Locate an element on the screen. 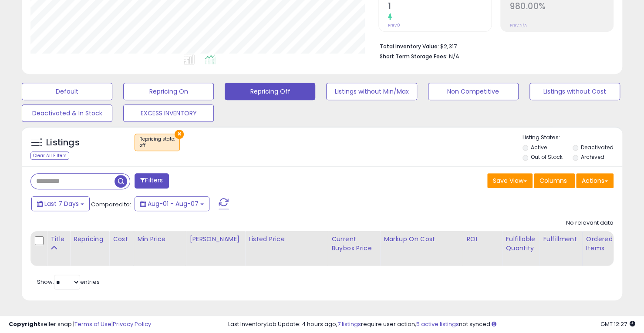 This screenshot has width=644, height=333. b: Total Inventory Value: is located at coordinates (409, 46).